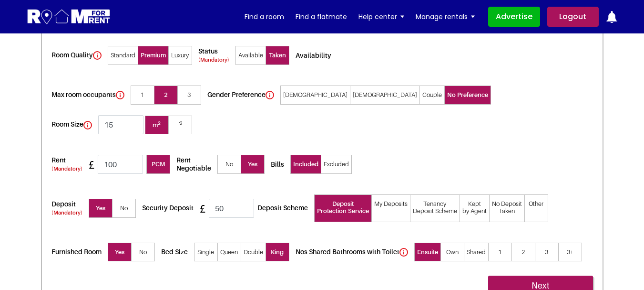 The height and width of the screenshot is (290, 644). Describe the element at coordinates (206, 252) in the screenshot. I see `span: Single` at that location.